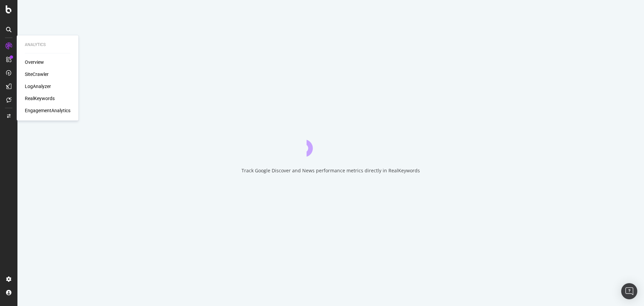  What do you see at coordinates (47, 45) in the screenshot?
I see `div: Analytics` at bounding box center [47, 45].